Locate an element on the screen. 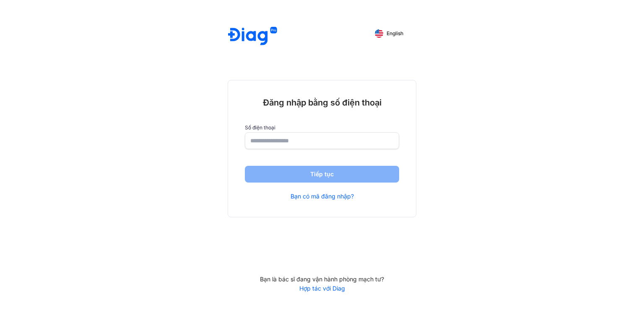 The height and width of the screenshot is (309, 644). a: Bạn có mã đăng nhập? is located at coordinates (322, 197).